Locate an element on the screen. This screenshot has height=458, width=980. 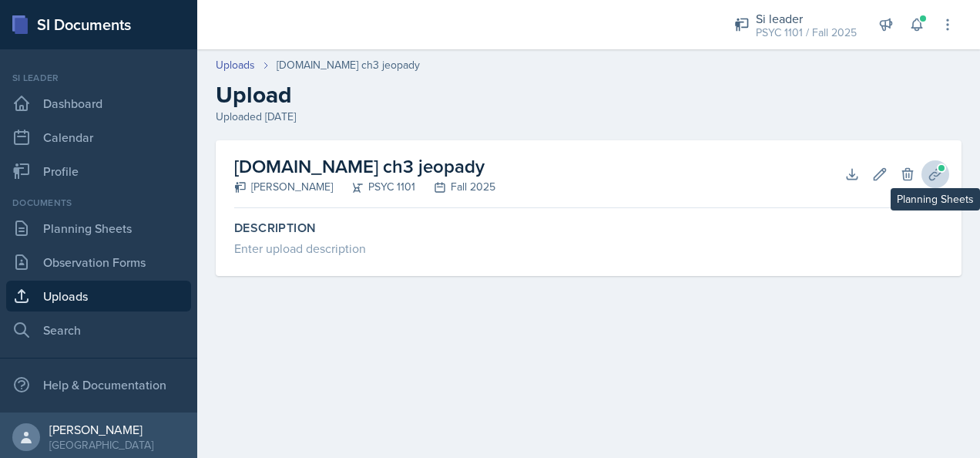
h2: Upload is located at coordinates (588, 95).